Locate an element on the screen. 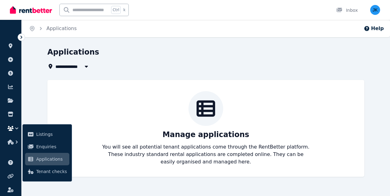  img: jessica koenig is located at coordinates (375, 10).